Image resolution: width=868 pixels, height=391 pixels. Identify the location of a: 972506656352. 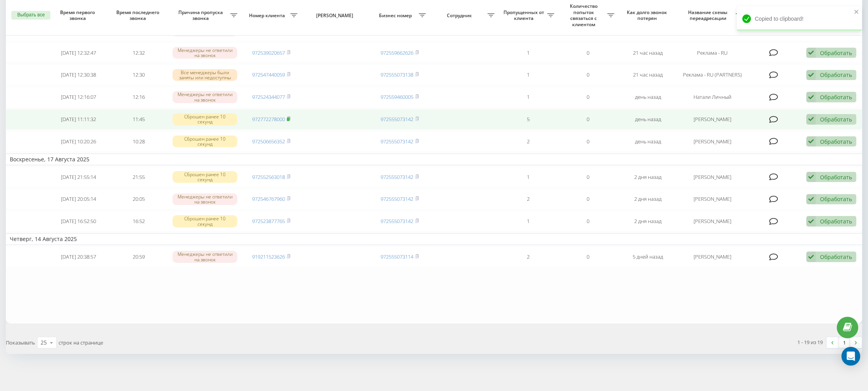
(268, 141).